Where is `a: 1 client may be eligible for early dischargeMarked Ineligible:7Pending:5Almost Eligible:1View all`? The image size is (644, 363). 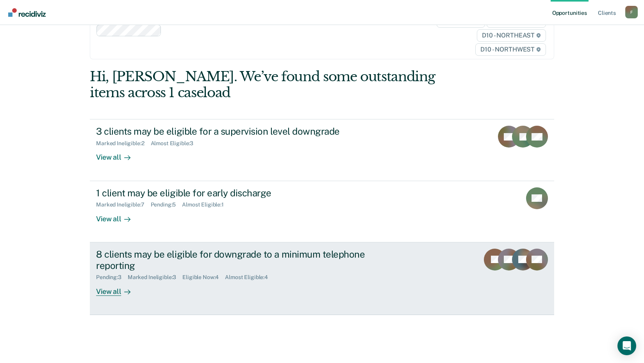
a: 1 client may be eligible for early dischargeMarked Ineligible:7Pending:5Almost Eligible:1View all is located at coordinates (322, 212).